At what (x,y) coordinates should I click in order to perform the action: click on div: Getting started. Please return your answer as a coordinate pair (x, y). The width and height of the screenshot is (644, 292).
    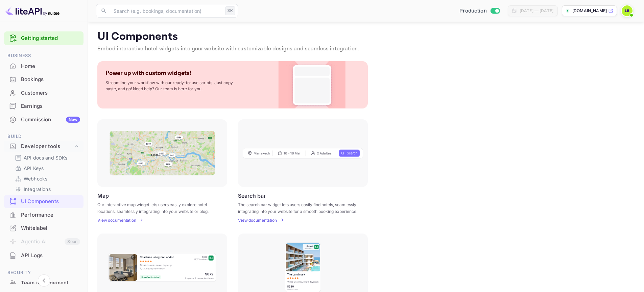
    Looking at the image, I should click on (44, 38).